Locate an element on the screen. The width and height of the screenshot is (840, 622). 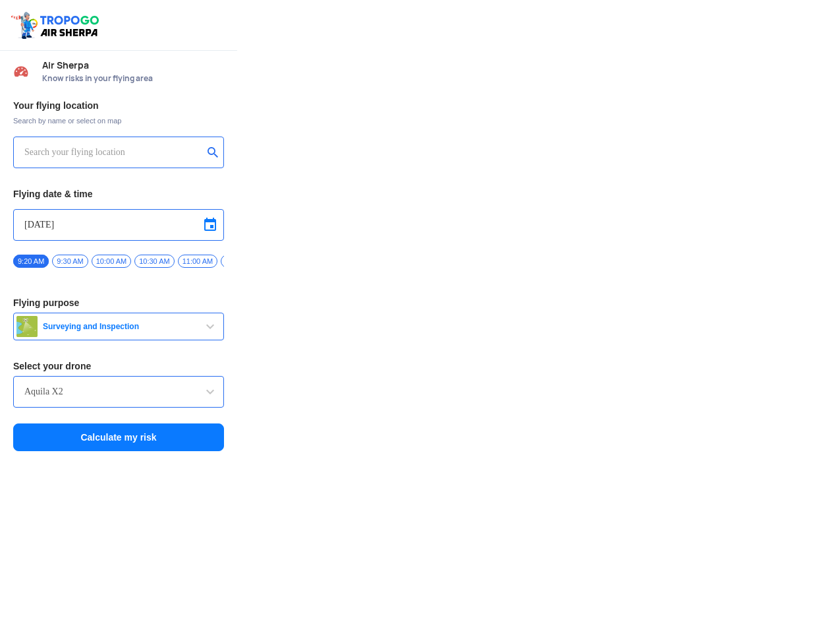
h3: Select your drone is located at coordinates (118, 366).